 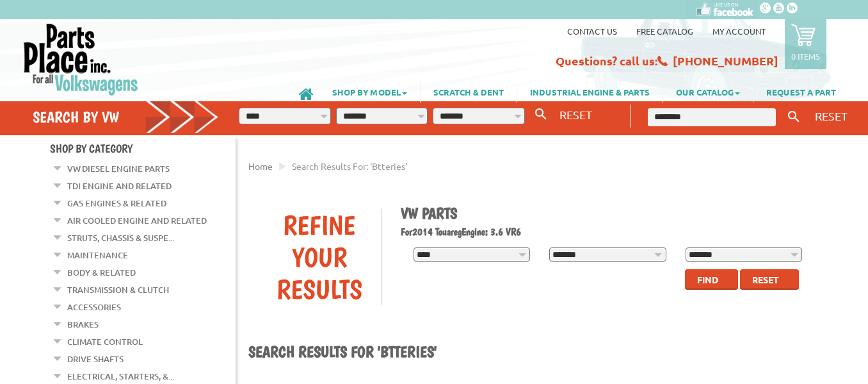 I want to click on a: 0 items, so click(x=806, y=44).